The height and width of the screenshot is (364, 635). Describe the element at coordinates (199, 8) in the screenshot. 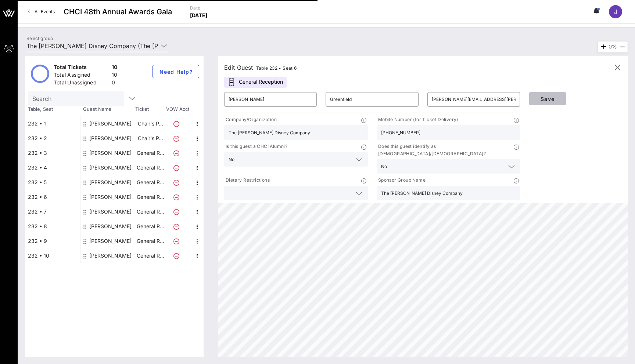

I see `p: Date` at that location.